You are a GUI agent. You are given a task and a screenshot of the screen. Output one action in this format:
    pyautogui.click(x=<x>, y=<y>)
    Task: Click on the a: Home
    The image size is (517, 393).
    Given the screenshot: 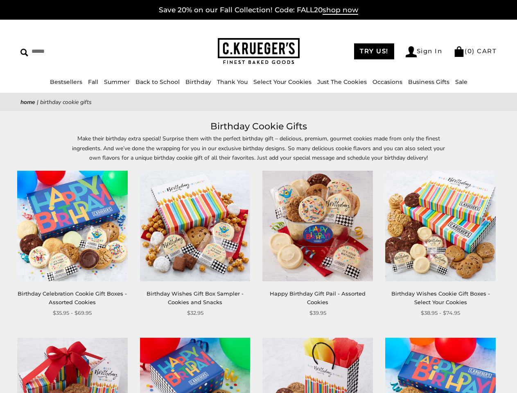 What is the action you would take?
    pyautogui.click(x=28, y=102)
    